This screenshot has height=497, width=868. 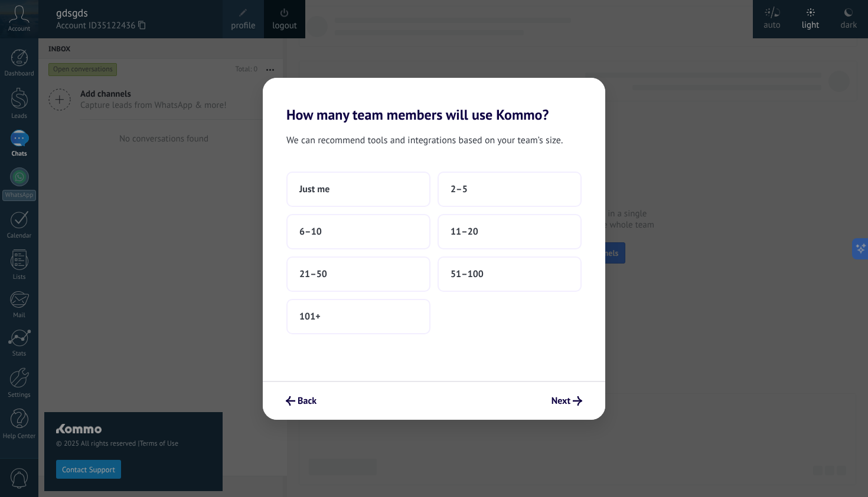 I want to click on button: 11–20, so click(x=510, y=232).